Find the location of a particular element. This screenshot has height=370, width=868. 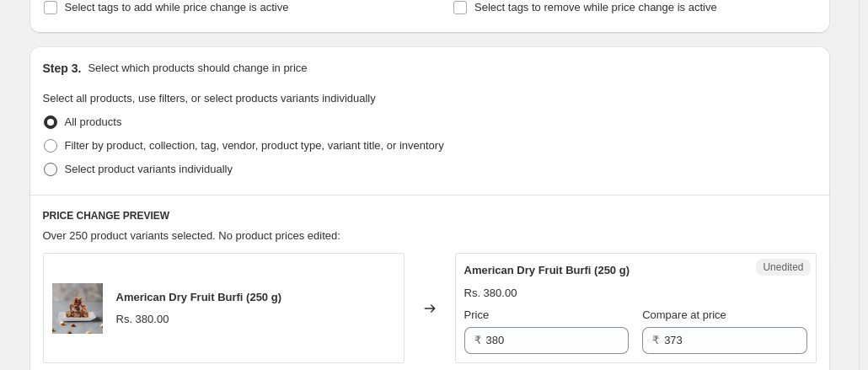

p: Select which products should change in price is located at coordinates (197, 68).